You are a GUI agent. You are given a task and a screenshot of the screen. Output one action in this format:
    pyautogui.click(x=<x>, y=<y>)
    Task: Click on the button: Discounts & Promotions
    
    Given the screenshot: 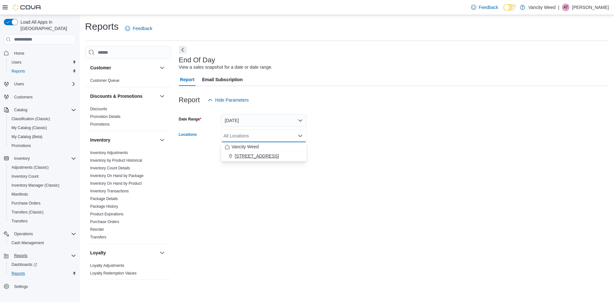 What is the action you would take?
    pyautogui.click(x=162, y=96)
    